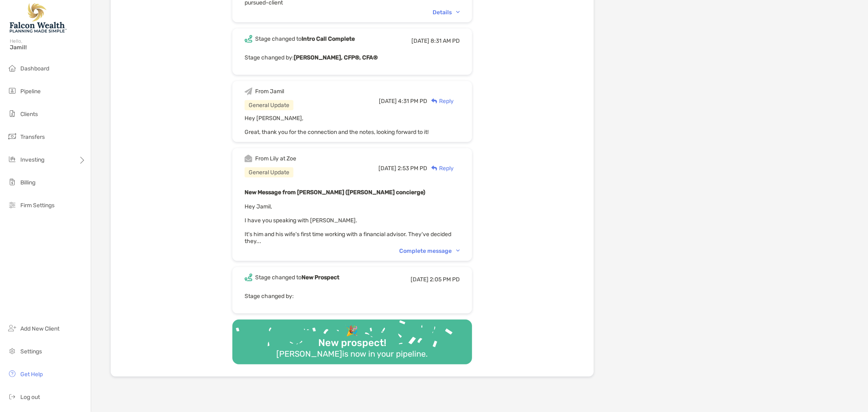 Image resolution: width=868 pixels, height=412 pixels. I want to click on span: 8:31 AM PD, so click(445, 41).